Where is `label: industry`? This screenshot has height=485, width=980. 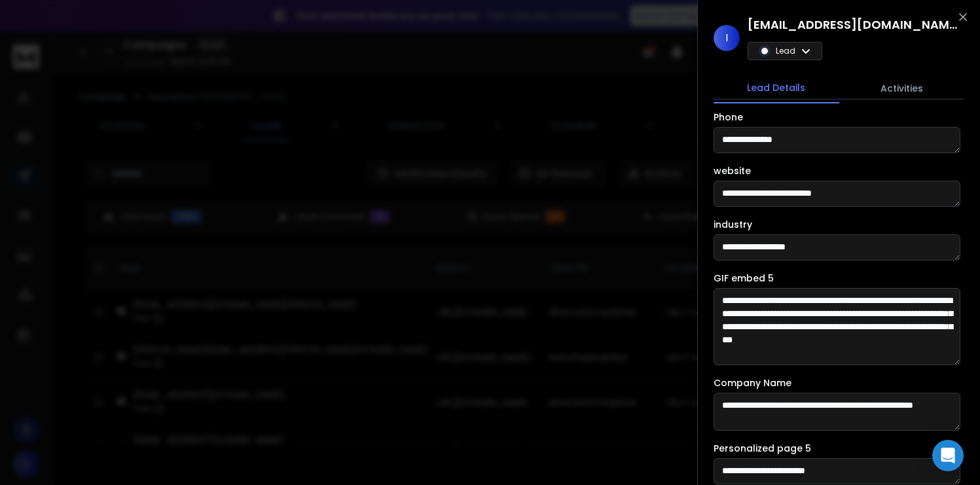 label: industry is located at coordinates (732, 224).